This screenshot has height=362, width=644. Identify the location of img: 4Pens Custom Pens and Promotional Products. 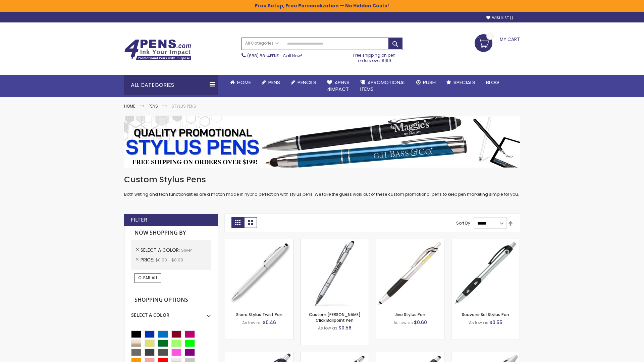
(157, 50).